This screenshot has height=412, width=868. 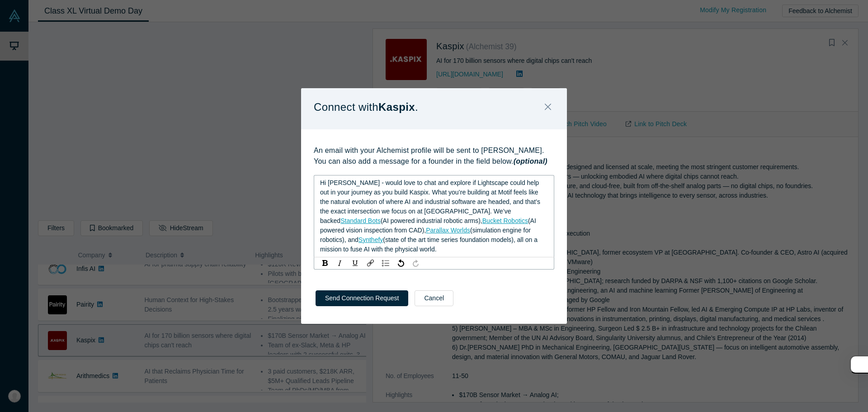 I want to click on div: Underline, so click(x=355, y=263).